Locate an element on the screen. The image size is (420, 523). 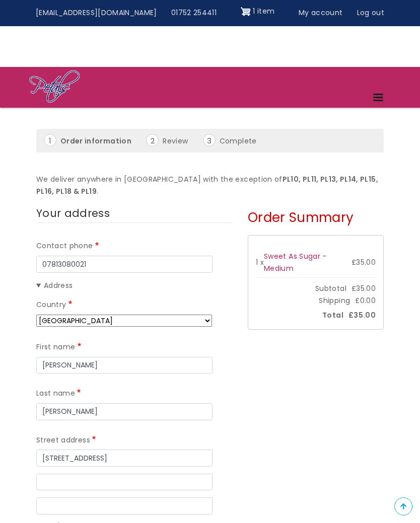
label: Country is located at coordinates (55, 305).